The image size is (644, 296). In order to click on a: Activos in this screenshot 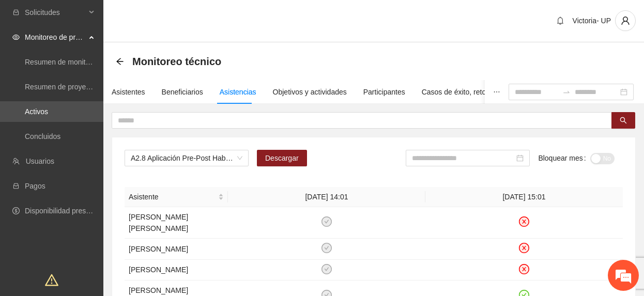, I will do `click(36, 112)`.